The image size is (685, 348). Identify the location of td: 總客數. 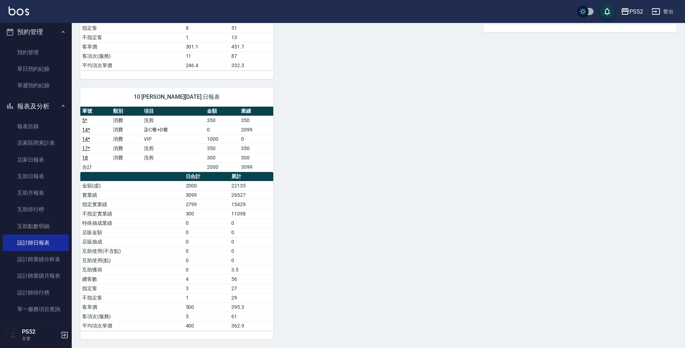
(132, 279).